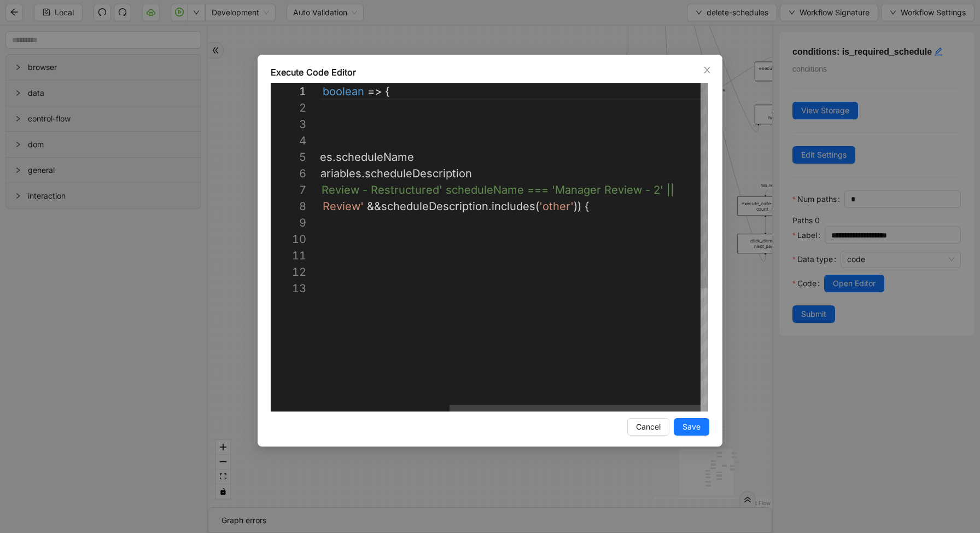 The height and width of the screenshot is (533, 980). I want to click on div: Execute Code Editor, so click(490, 72).